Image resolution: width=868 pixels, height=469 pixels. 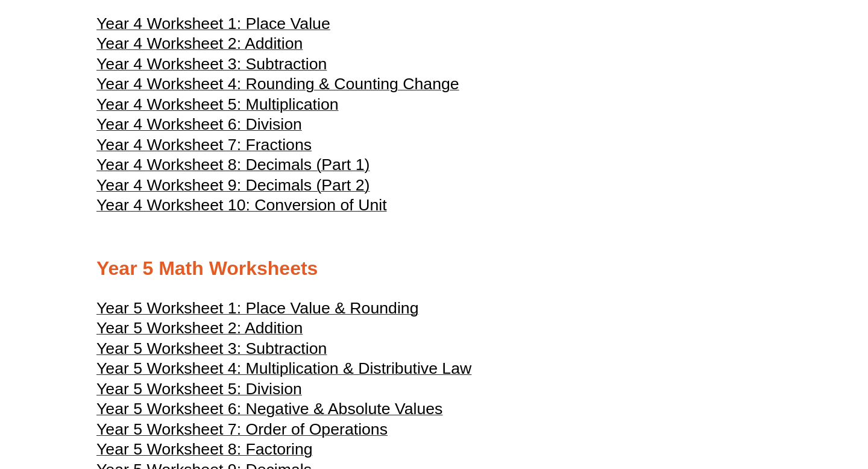 What do you see at coordinates (212, 67) in the screenshot?
I see `a: Year 4 Worksheet 3: Subtraction` at bounding box center [212, 67].